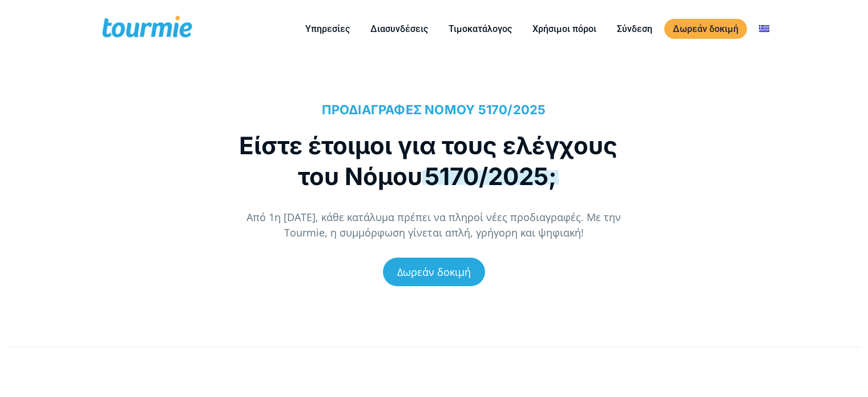 The height and width of the screenshot is (397, 868). What do you see at coordinates (480, 29) in the screenshot?
I see `a: Τιμοκατάλογος` at bounding box center [480, 29].